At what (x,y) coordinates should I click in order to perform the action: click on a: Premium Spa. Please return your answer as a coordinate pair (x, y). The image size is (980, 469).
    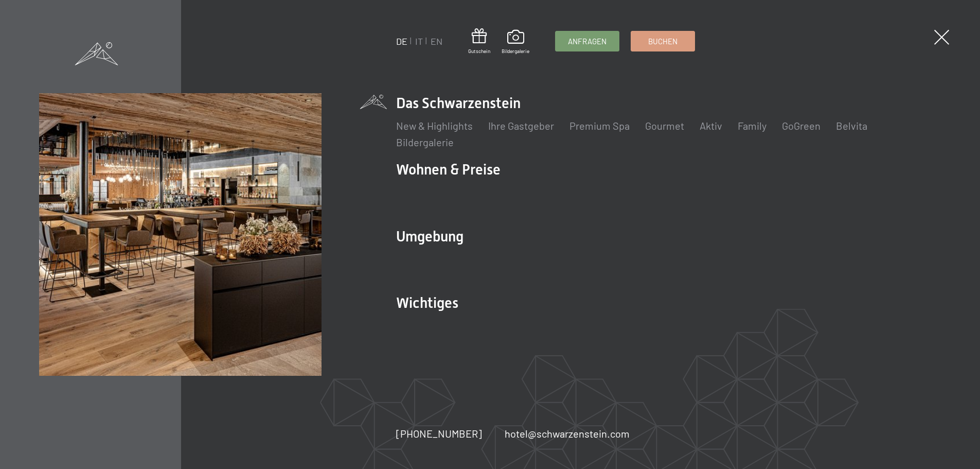
    Looking at the image, I should click on (599, 125).